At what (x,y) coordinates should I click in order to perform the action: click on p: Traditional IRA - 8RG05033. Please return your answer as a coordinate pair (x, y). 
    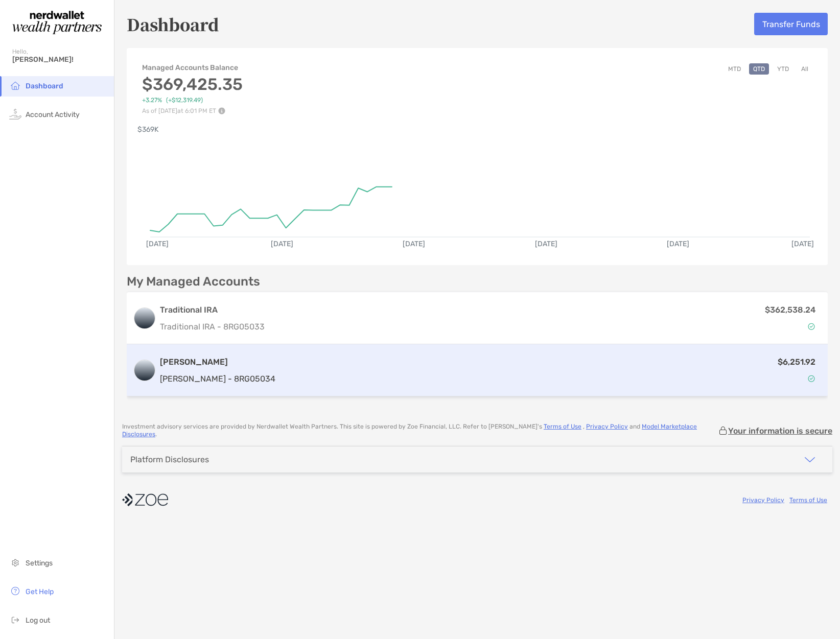
    Looking at the image, I should click on (212, 326).